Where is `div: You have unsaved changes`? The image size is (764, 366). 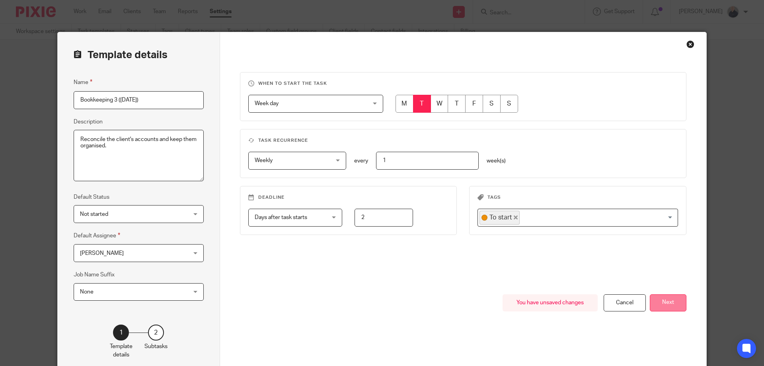 div: You have unsaved changes is located at coordinates (550, 302).